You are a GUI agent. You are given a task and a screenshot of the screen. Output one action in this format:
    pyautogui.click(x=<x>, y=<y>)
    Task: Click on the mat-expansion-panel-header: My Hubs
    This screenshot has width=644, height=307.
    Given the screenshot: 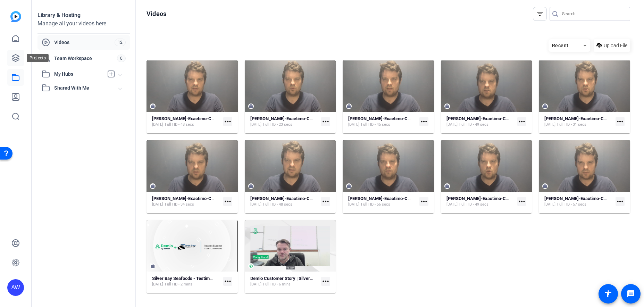 What is the action you would take?
    pyautogui.click(x=84, y=74)
    